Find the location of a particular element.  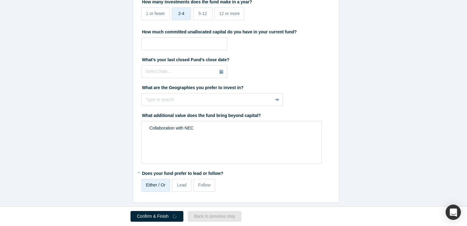

div: rdw-wrapper is located at coordinates (232, 142).